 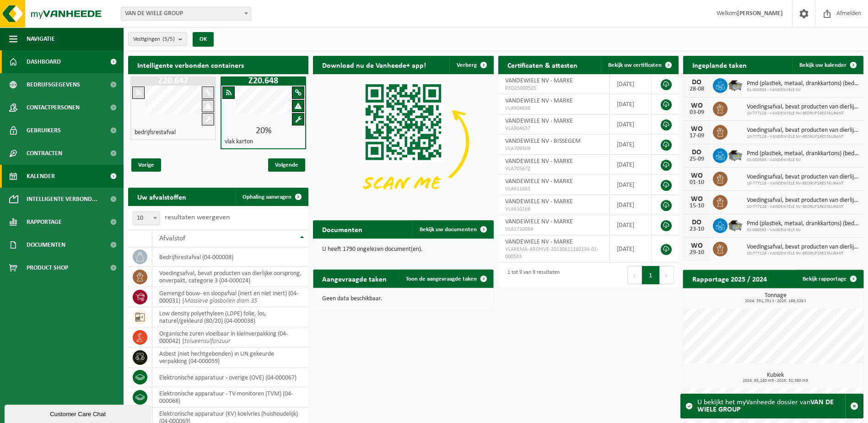 What do you see at coordinates (542, 141) in the screenshot?
I see `span: VANDEWIELE NV - BISSEGEM` at bounding box center [542, 141].